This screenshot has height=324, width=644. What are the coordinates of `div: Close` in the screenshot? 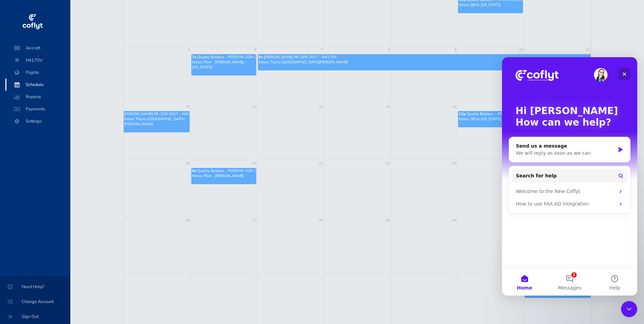 It's located at (122, 17).